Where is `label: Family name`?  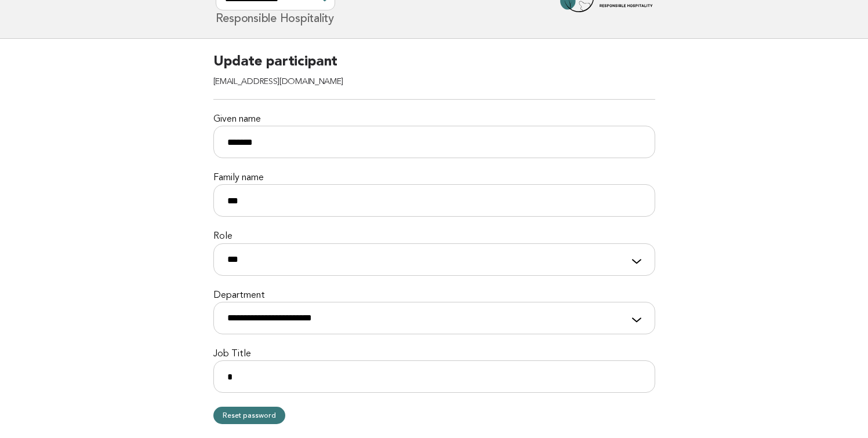 label: Family name is located at coordinates (435, 178).